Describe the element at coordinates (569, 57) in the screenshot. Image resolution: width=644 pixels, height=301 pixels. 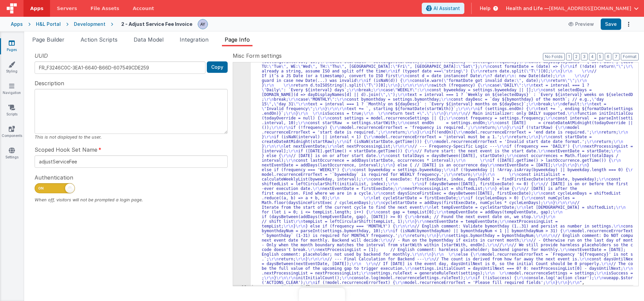
I see `button: 1` at that location.